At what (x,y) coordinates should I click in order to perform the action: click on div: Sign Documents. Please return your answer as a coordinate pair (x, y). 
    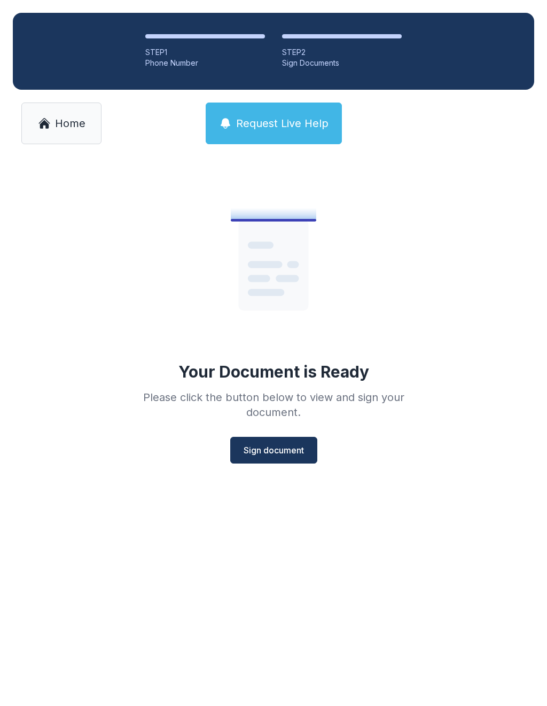
    Looking at the image, I should click on (342, 63).